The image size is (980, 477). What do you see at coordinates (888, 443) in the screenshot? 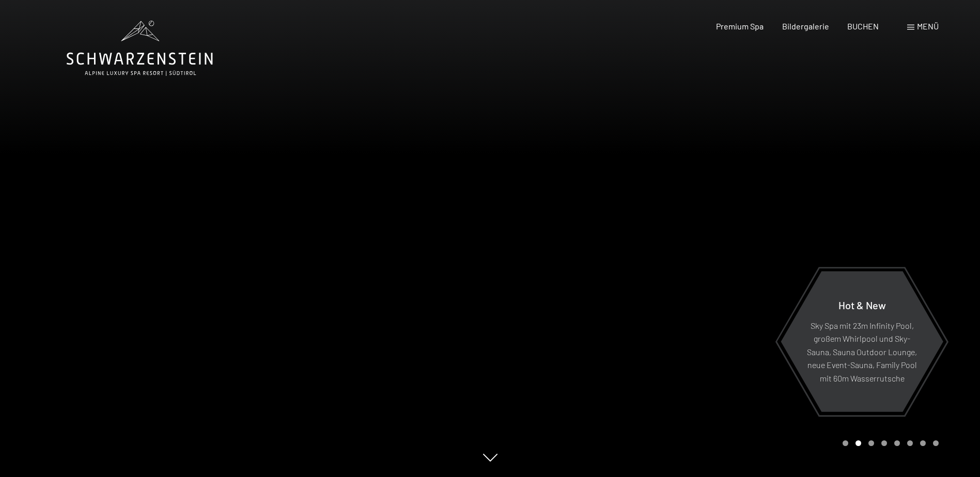
I see `div: Carousel Pagination` at bounding box center [888, 443].